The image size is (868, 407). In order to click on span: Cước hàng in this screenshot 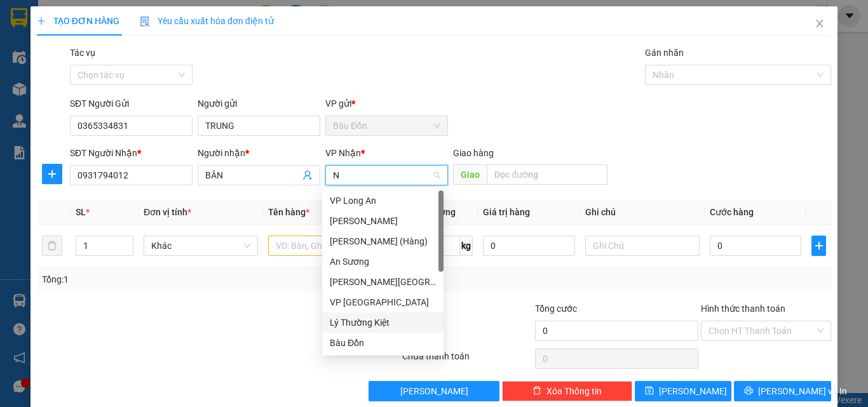, I will do `click(731, 212)`.